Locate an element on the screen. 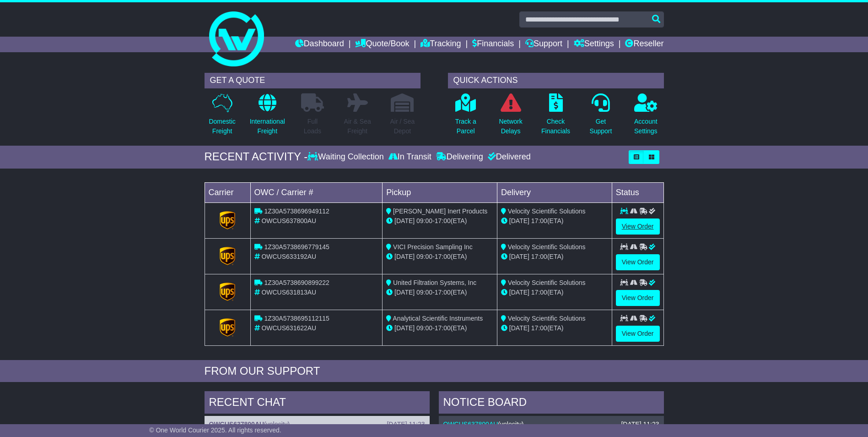 Image resolution: width=868 pixels, height=437 pixels. a: Settings is located at coordinates (594, 44).